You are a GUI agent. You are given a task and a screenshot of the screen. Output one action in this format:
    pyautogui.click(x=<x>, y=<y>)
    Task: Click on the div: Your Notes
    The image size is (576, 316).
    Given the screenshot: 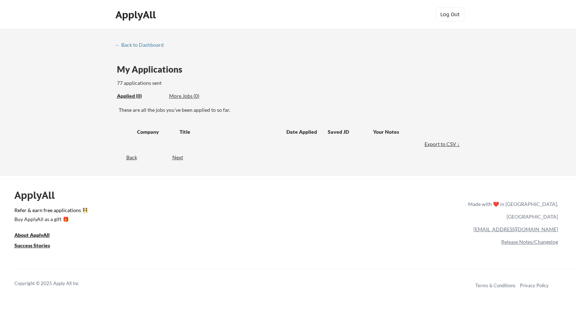 What is the action you would take?
    pyautogui.click(x=414, y=132)
    